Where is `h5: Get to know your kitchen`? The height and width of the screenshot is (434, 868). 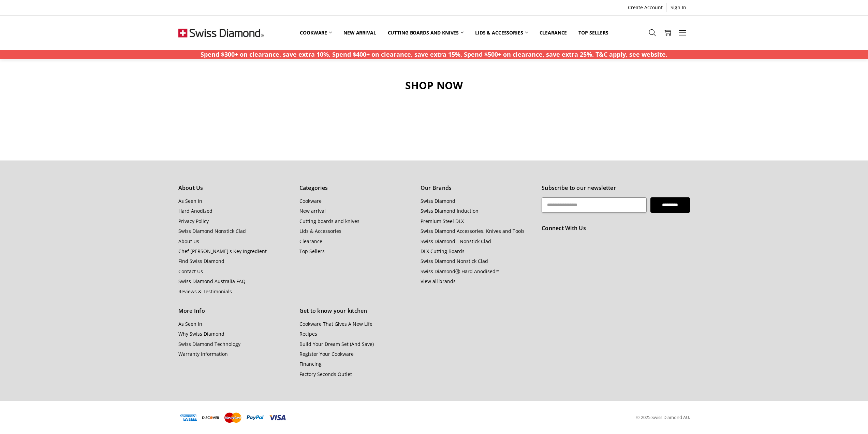 h5: Get to know your kitchen is located at coordinates (356, 311).